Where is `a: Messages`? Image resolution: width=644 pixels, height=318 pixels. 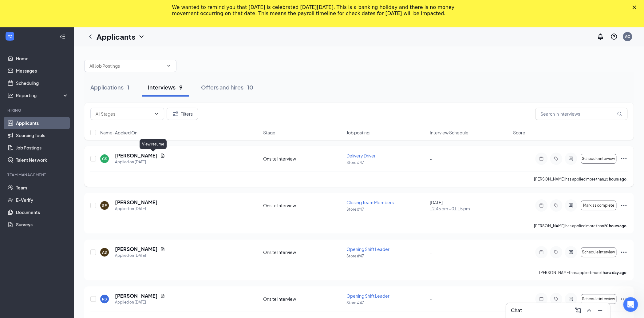 a: Messages is located at coordinates (42, 71).